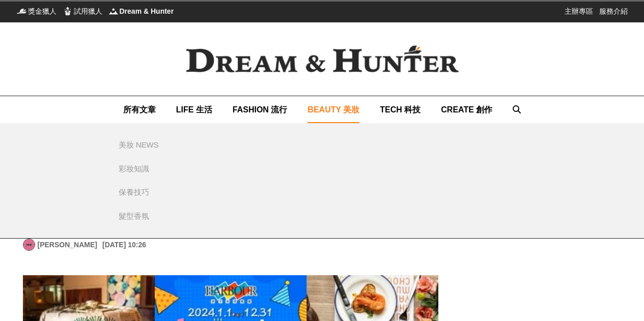 This screenshot has height=321, width=644. Describe the element at coordinates (88, 11) in the screenshot. I see `span: 試用獵人` at that location.